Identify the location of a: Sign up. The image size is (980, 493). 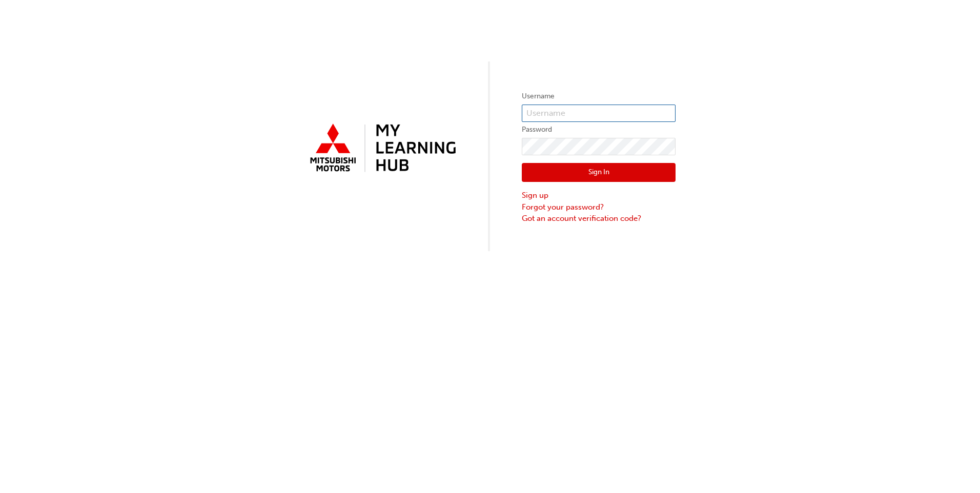
(599, 195).